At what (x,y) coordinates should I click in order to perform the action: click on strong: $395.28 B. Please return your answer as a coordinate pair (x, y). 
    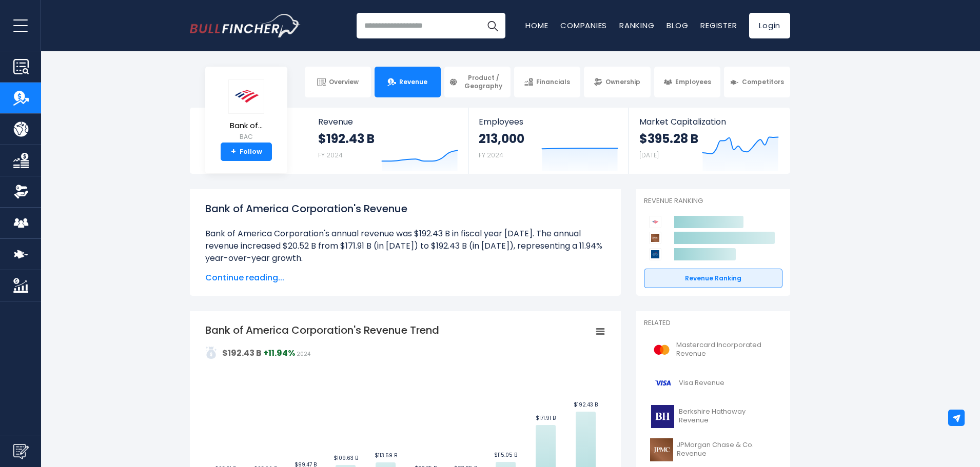
    Looking at the image, I should click on (669, 139).